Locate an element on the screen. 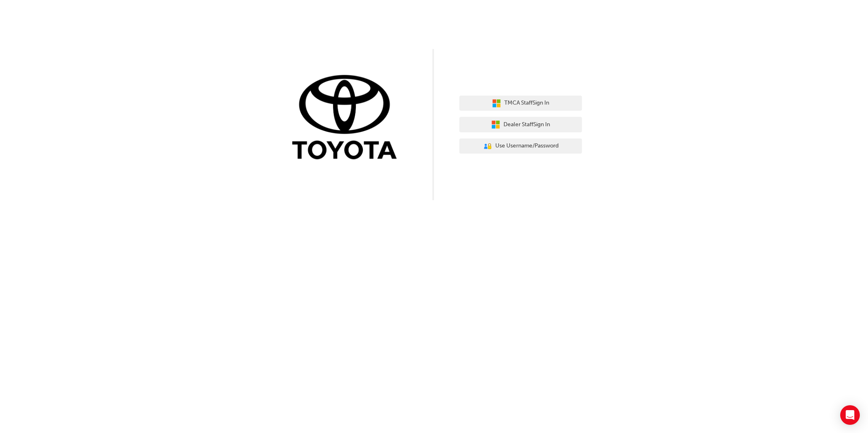  span: Dealer Staff Sign In is located at coordinates (527, 125).